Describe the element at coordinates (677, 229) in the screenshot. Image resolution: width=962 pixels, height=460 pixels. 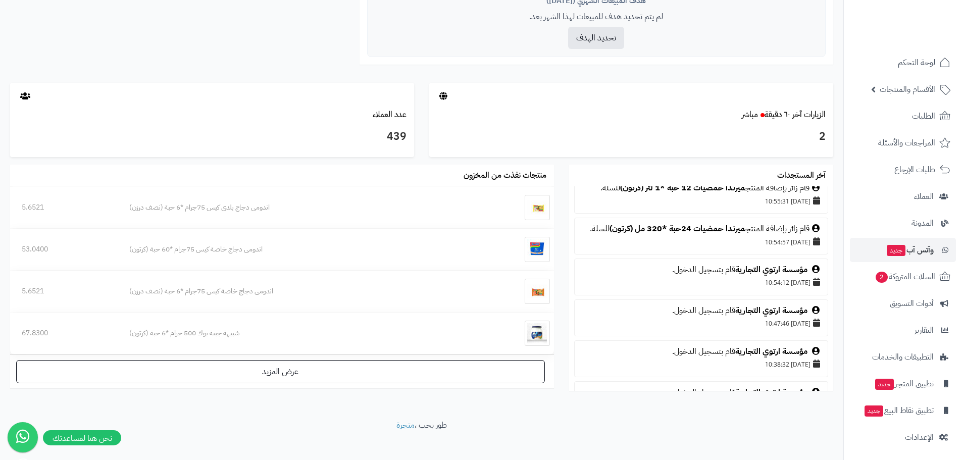
I see `a: ميرندا حمضيات 24حبة *320 مل (كرتون)` at that location.